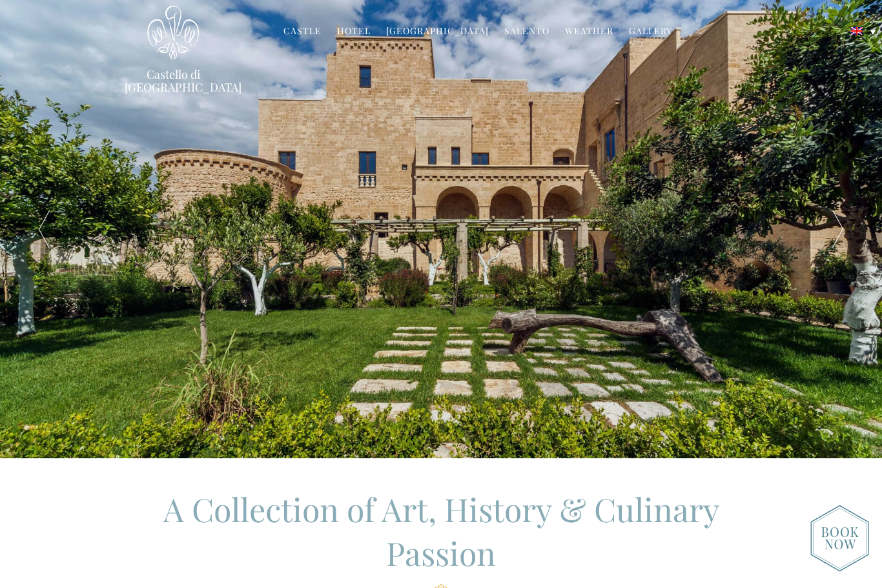 The height and width of the screenshot is (588, 882). I want to click on a: Weather, so click(589, 31).